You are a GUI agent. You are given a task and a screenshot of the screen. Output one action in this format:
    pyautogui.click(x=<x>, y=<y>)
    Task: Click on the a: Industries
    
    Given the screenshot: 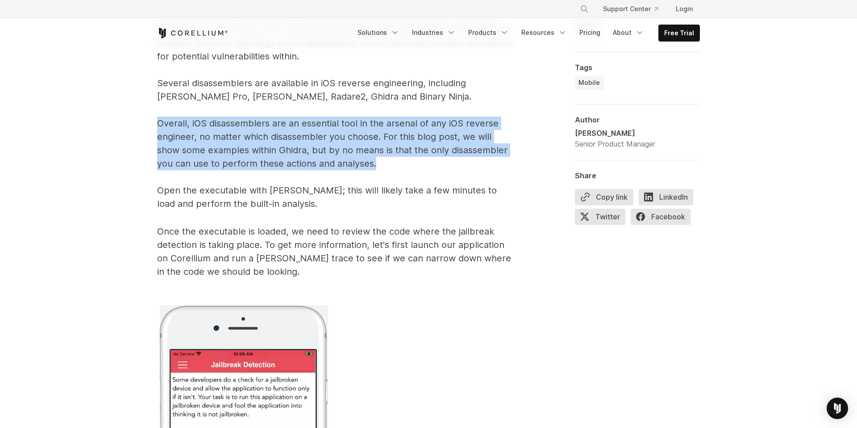 What is the action you would take?
    pyautogui.click(x=434, y=33)
    